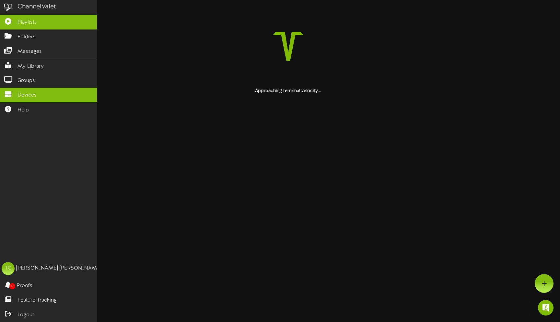 This screenshot has width=560, height=322. What do you see at coordinates (23, 110) in the screenshot?
I see `span: Help` at bounding box center [23, 110].